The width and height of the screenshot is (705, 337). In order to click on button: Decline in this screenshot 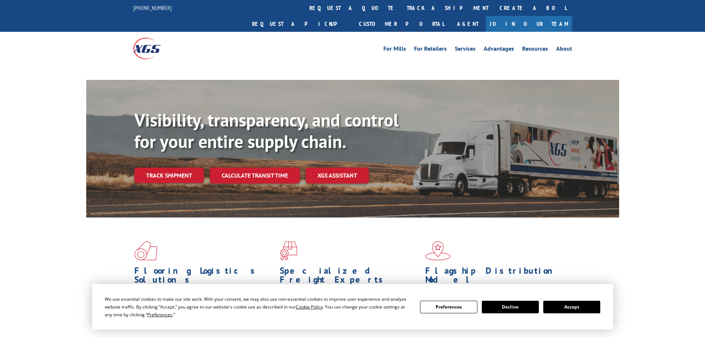, I will do `click(511, 307)`.